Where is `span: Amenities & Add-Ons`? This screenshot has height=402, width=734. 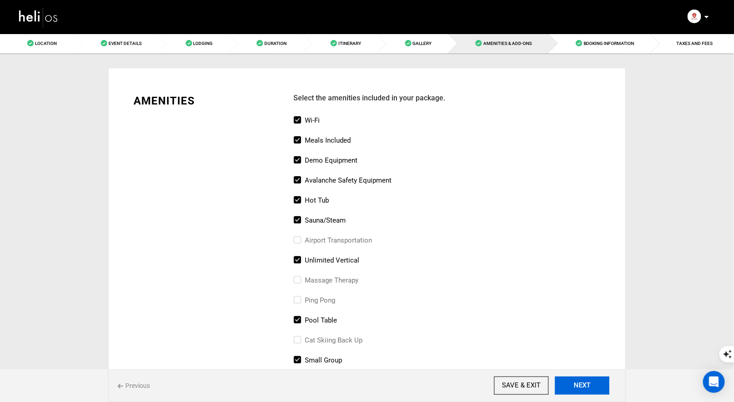
span: Amenities & Add-Ons is located at coordinates (507, 43).